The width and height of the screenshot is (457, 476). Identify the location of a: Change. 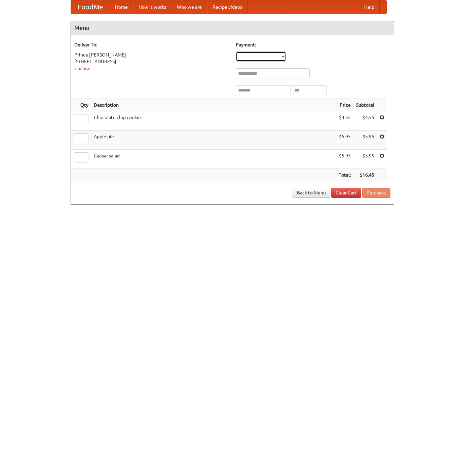
(83, 68).